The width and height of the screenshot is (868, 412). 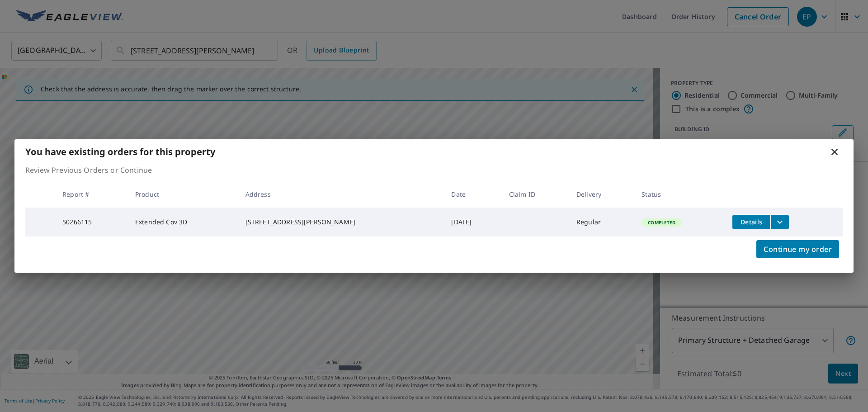 I want to click on th: Status, so click(x=679, y=194).